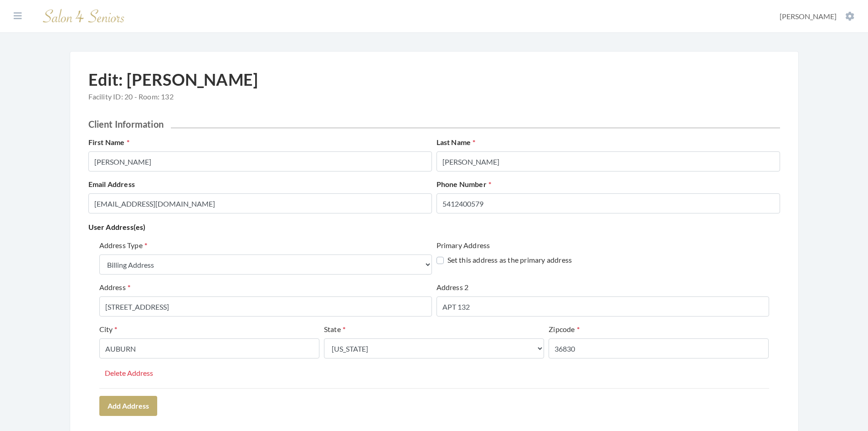 The image size is (868, 431). I want to click on label: First Name, so click(109, 142).